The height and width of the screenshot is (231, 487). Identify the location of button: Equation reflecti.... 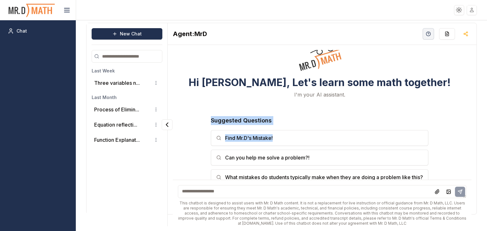
(116, 125).